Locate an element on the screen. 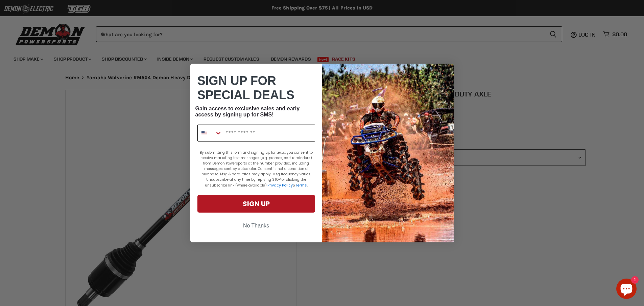 This screenshot has height=306, width=644. a: Terms is located at coordinates (301, 185).